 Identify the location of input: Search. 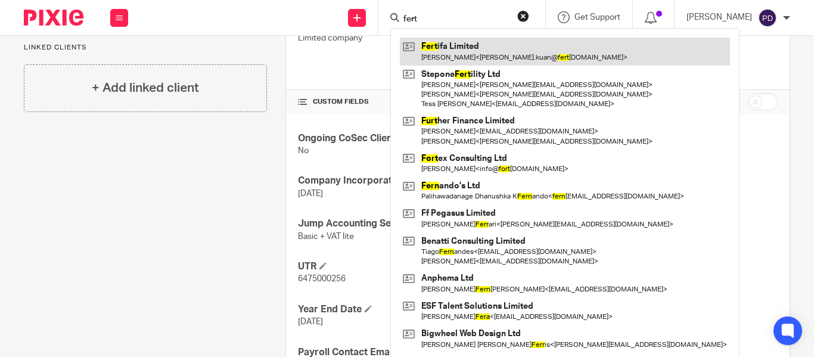
(456, 20).